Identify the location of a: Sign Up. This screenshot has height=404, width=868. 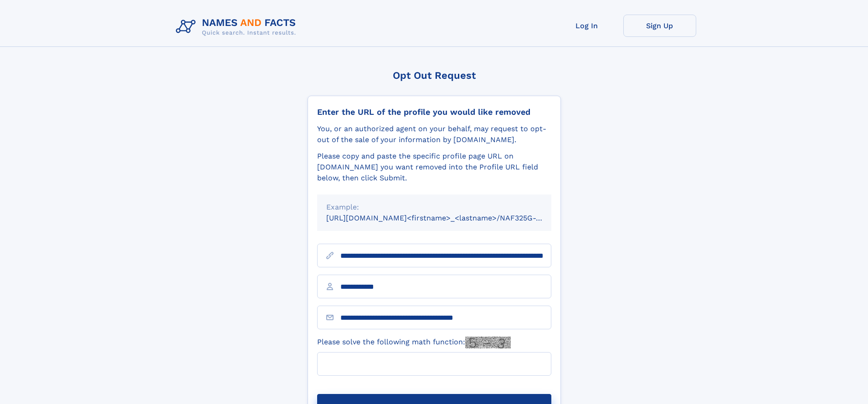
(660, 26).